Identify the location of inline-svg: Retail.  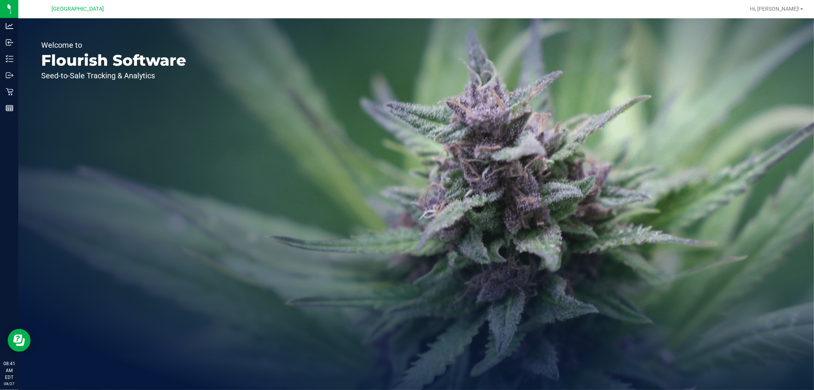
(10, 92).